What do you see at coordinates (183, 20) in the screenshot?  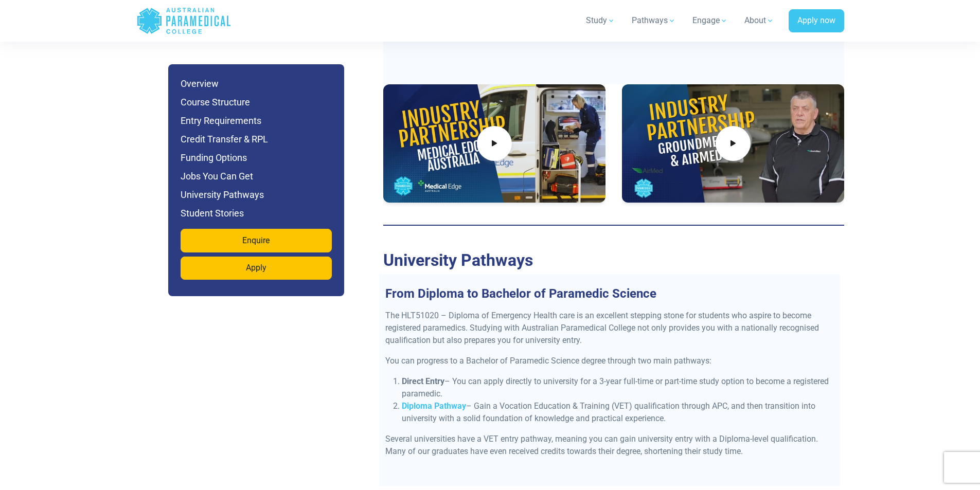 I see `a: Australian Paramedical College` at bounding box center [183, 20].